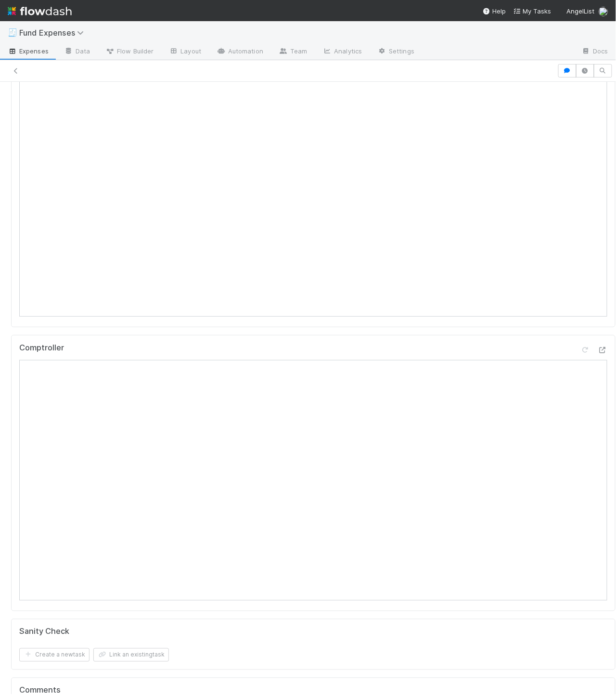 The width and height of the screenshot is (616, 695). Describe the element at coordinates (39, 11) in the screenshot. I see `img: logo-inverted-e16ddd16eac7371096b0.svg` at that location.